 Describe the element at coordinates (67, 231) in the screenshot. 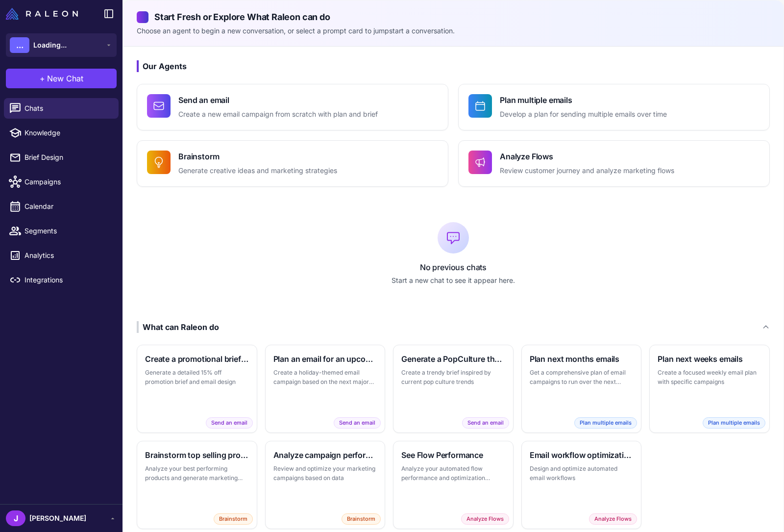

I see `span: Segments` at that location.